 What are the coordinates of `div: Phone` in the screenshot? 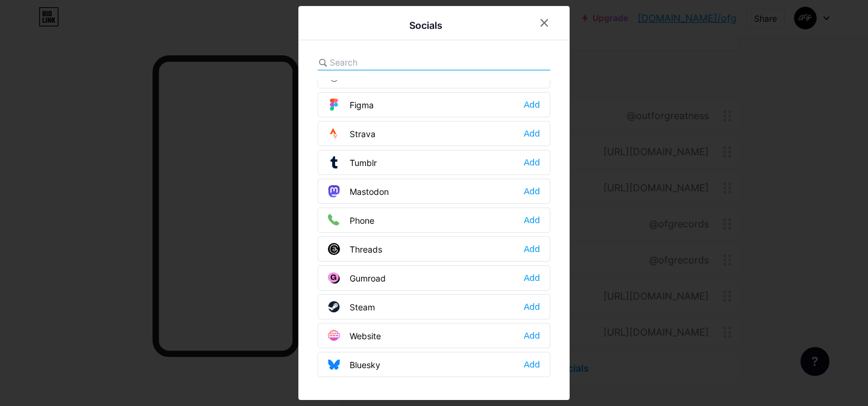 It's located at (351, 220).